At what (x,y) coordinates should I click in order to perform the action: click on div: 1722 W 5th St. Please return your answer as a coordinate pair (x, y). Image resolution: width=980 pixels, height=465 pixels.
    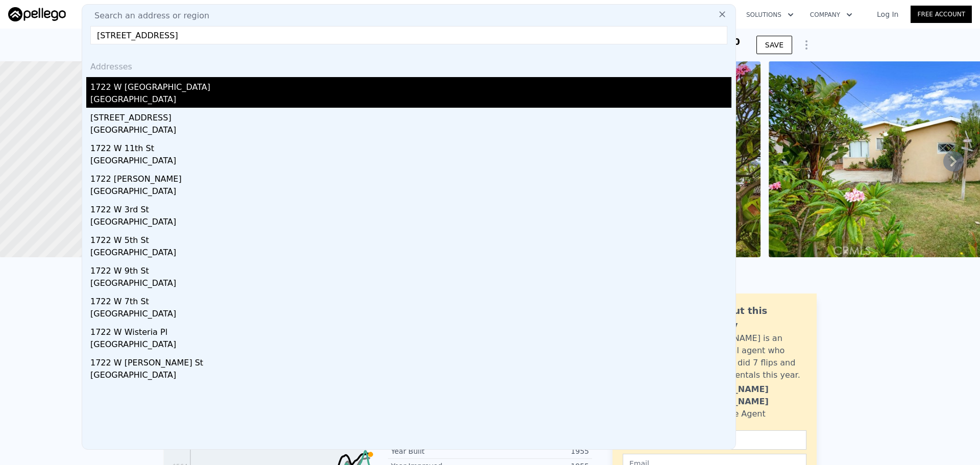
    Looking at the image, I should click on (411, 238).